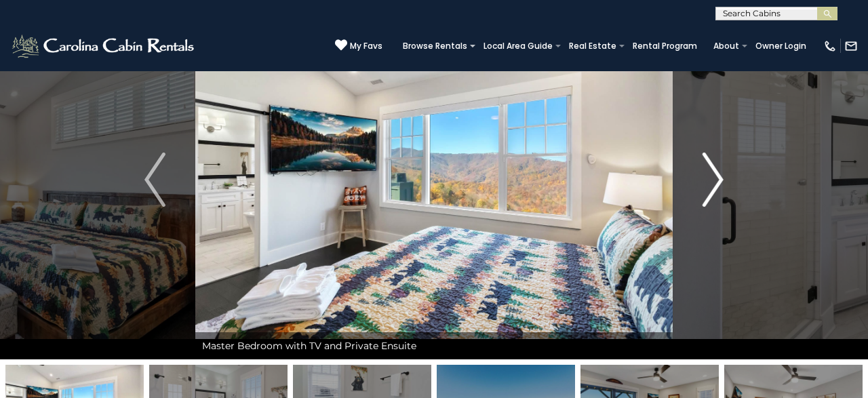 This screenshot has width=868, height=398. What do you see at coordinates (103, 46) in the screenshot?
I see `img: White-1-2.png` at bounding box center [103, 46].